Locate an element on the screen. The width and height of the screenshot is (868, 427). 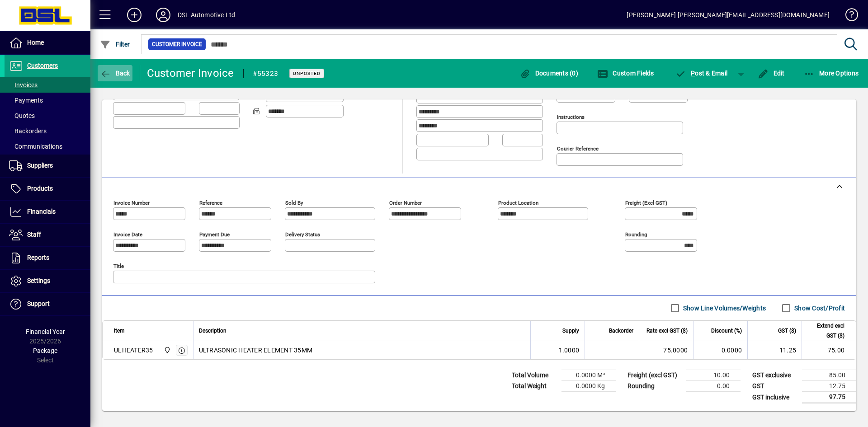
span: Invoices is located at coordinates (23, 85).